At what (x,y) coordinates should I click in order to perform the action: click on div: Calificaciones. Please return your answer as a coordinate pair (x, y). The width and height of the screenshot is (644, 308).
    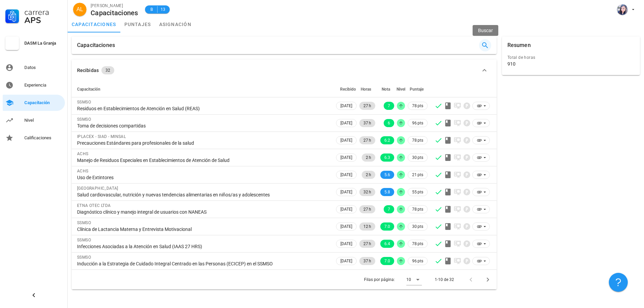
    Looking at the image, I should click on (43, 138).